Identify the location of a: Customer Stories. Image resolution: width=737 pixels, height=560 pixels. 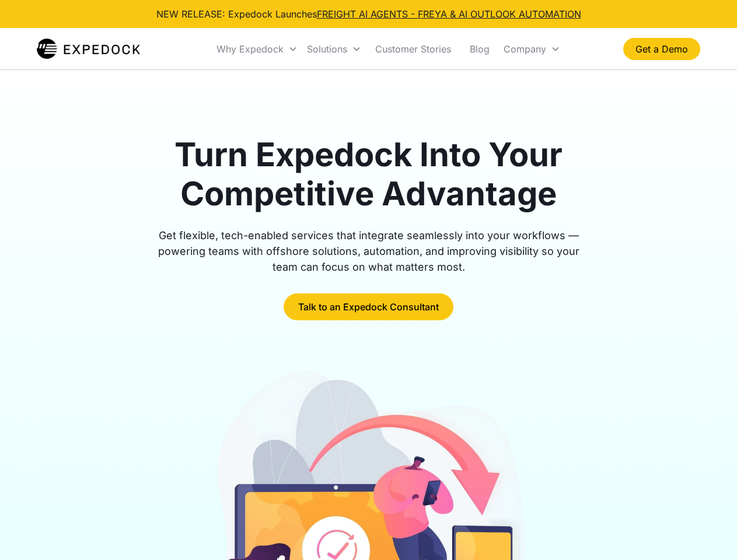
(413, 49).